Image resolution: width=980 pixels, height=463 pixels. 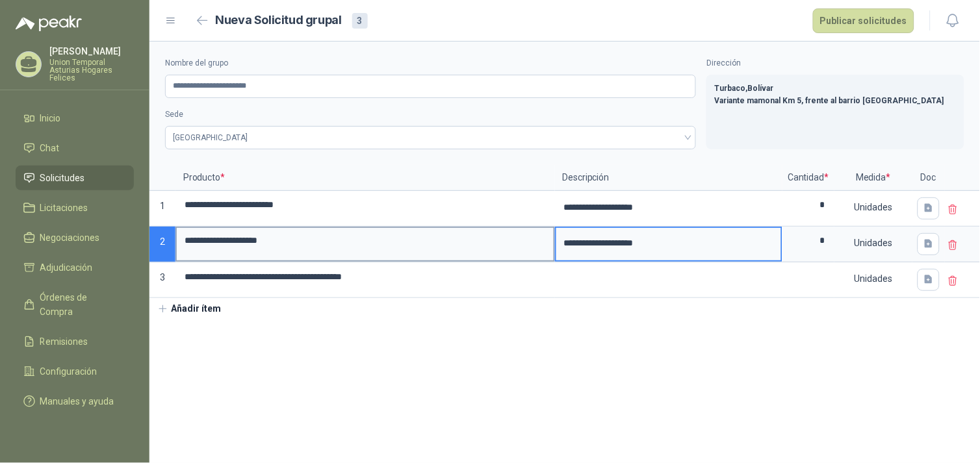 What do you see at coordinates (75, 238) in the screenshot?
I see `a: Negociaciones` at bounding box center [75, 238].